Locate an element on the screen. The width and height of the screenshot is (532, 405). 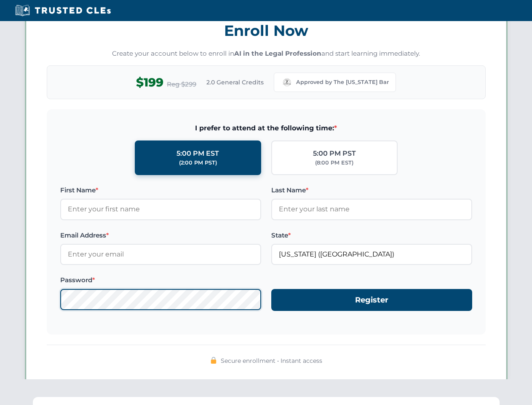
div: (2:00 PM PST) is located at coordinates (198, 163).